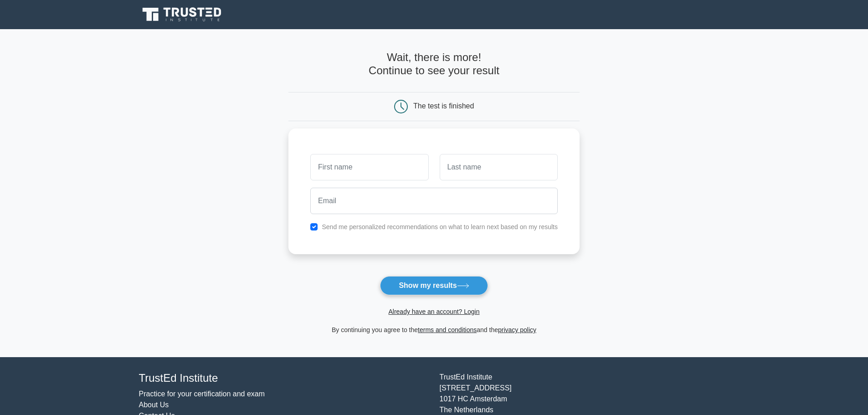  I want to click on input: Email, so click(434, 201).